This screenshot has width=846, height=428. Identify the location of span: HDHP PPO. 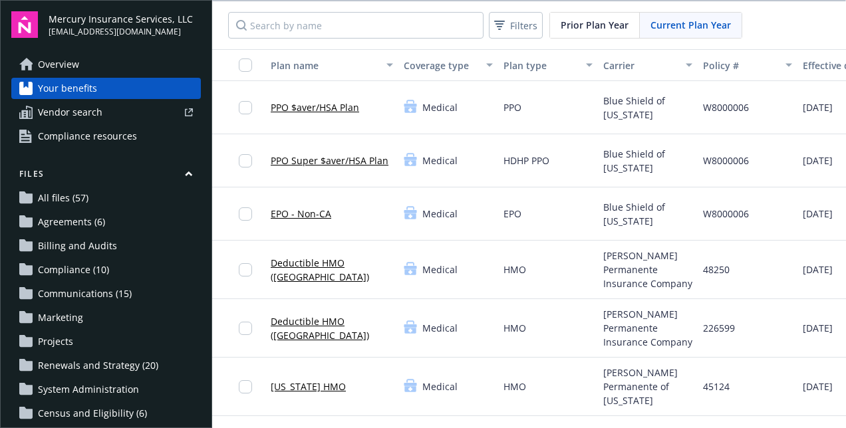
(526, 160).